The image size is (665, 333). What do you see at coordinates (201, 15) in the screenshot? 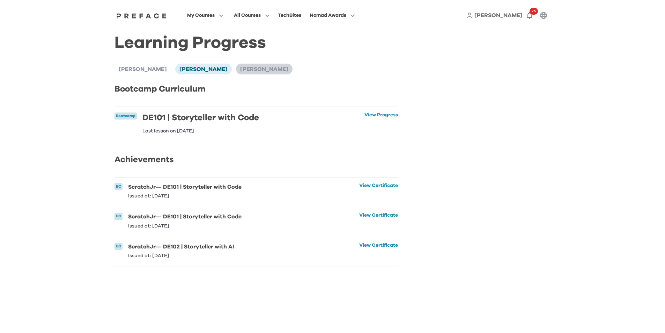
I see `span: My Courses` at bounding box center [201, 15].